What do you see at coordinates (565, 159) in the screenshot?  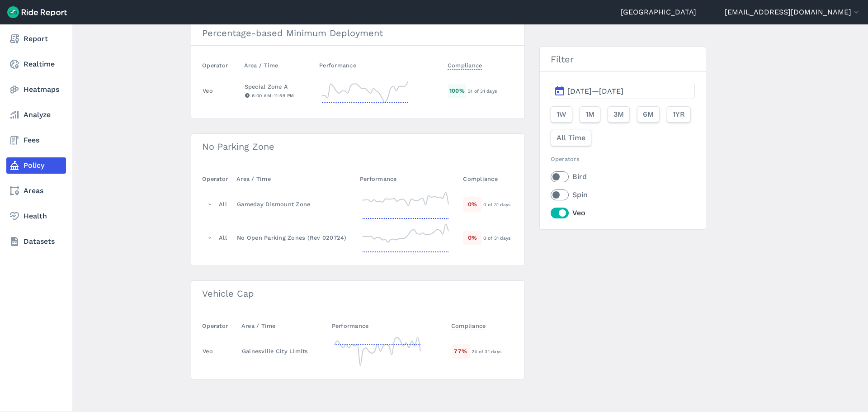 I see `span: Operators` at bounding box center [565, 159].